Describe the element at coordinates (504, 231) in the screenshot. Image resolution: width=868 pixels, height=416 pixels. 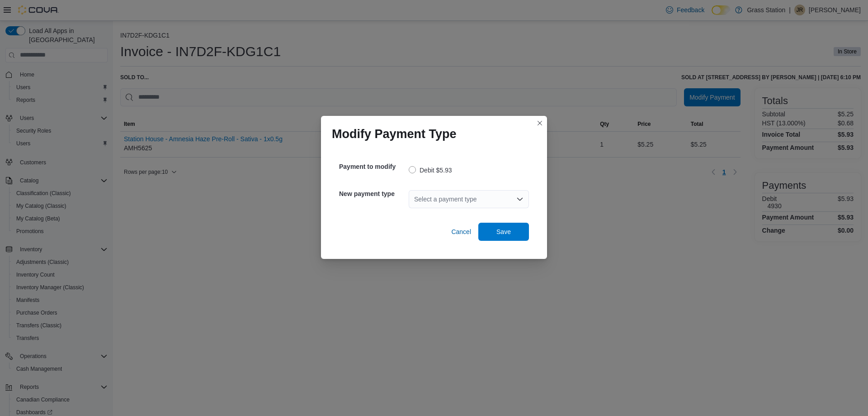
I see `button: Save` at that location.